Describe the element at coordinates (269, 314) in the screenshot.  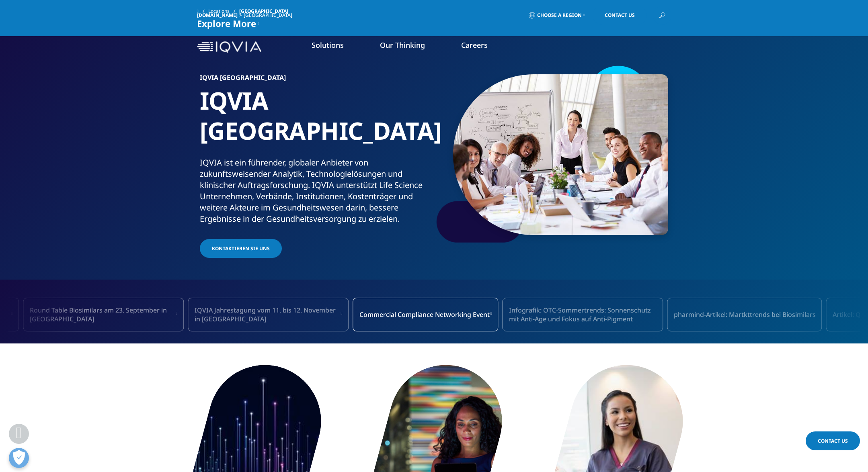
I see `div: 1 / 16` at that location.